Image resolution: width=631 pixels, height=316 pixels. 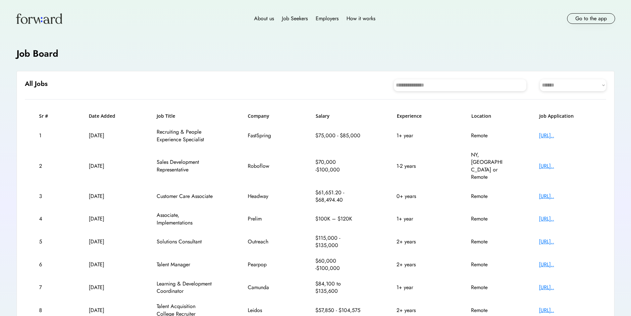 What do you see at coordinates (338, 287) in the screenshot?
I see `div: $84,100 to $135,600` at bounding box center [338, 287].